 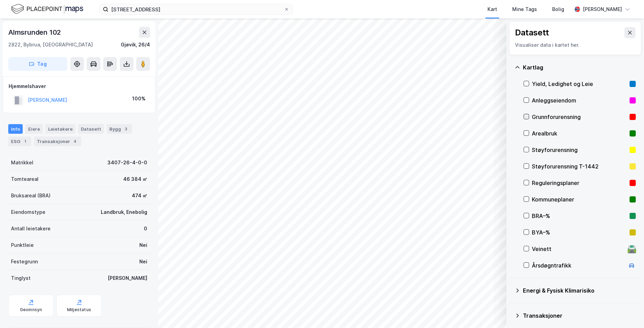 I want to click on div: Festegrunn, so click(x=25, y=262).